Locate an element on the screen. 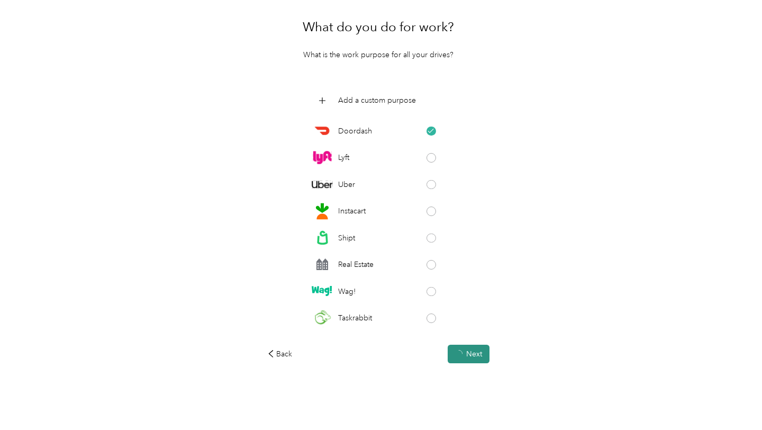 This screenshot has height=430, width=762. p: Uber is located at coordinates (347, 184).